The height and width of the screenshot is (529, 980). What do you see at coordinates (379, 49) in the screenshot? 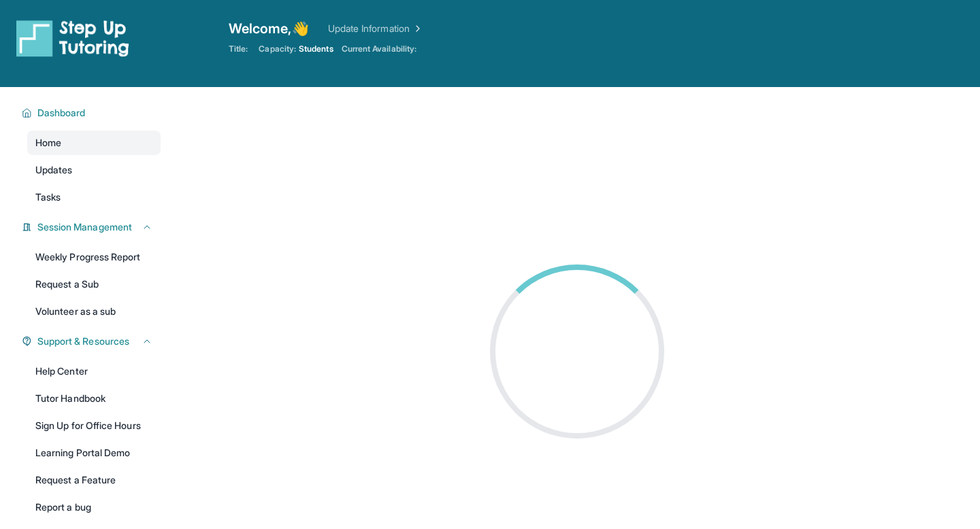
I see `span: Current Availability:` at bounding box center [379, 49].